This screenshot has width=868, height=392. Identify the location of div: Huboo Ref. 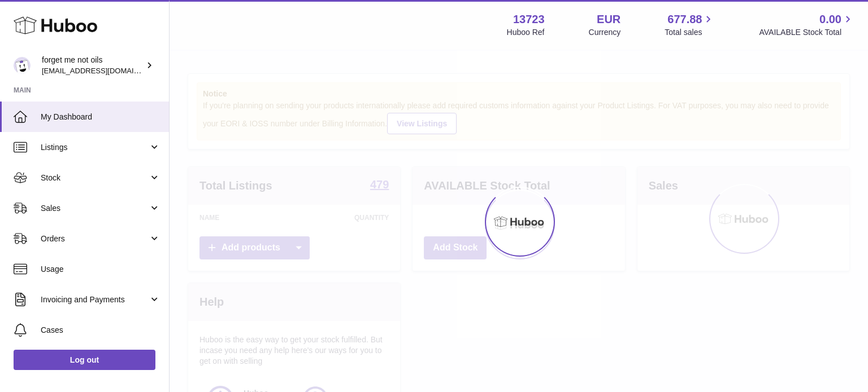
(526, 32).